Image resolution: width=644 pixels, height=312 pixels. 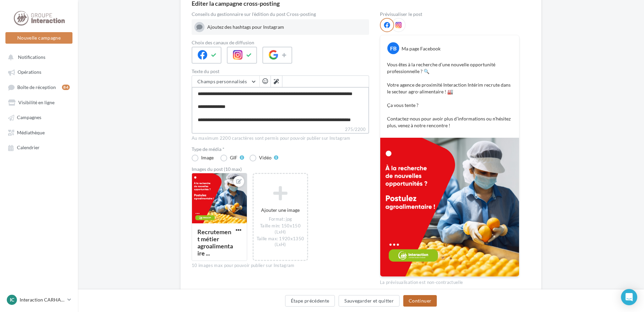 I want to click on a: Visibilité en ligne, so click(x=39, y=102).